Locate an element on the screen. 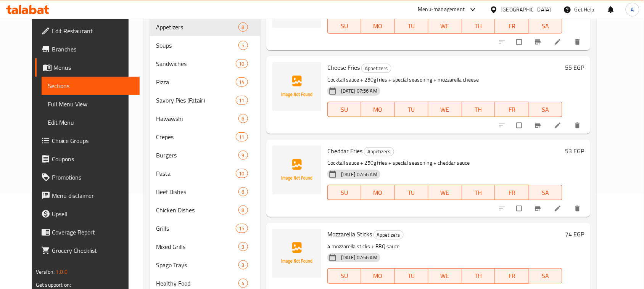 The image size is (644, 289). span: Branches is located at coordinates (93, 50).